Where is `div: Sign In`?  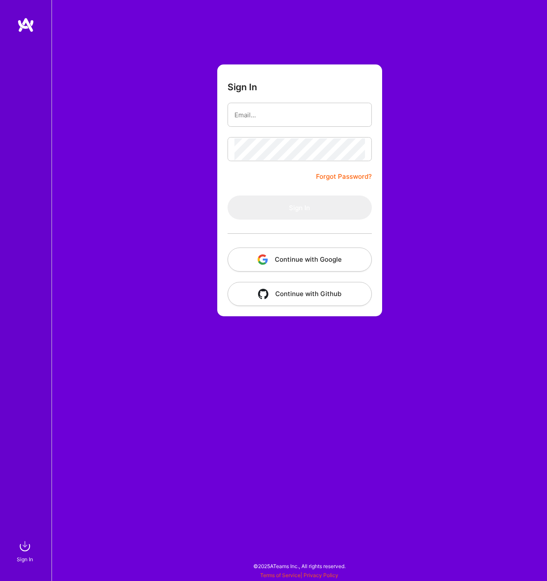
div: Sign In is located at coordinates (25, 559).